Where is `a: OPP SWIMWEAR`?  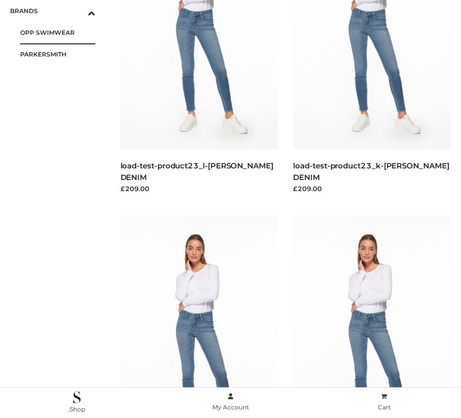
a: OPP SWIMWEAR is located at coordinates (57, 32).